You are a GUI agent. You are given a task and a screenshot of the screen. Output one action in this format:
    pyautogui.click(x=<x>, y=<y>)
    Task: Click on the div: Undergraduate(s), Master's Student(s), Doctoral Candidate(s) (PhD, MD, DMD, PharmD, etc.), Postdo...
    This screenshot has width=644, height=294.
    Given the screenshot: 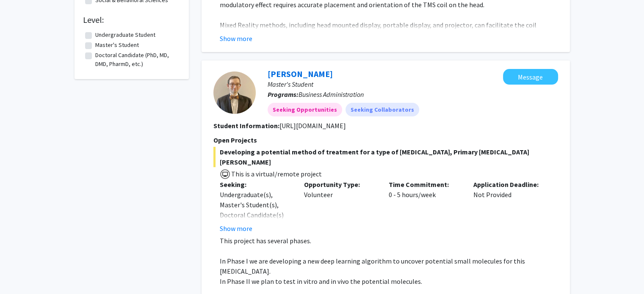 What is the action you would take?
    pyautogui.click(x=256, y=240)
    